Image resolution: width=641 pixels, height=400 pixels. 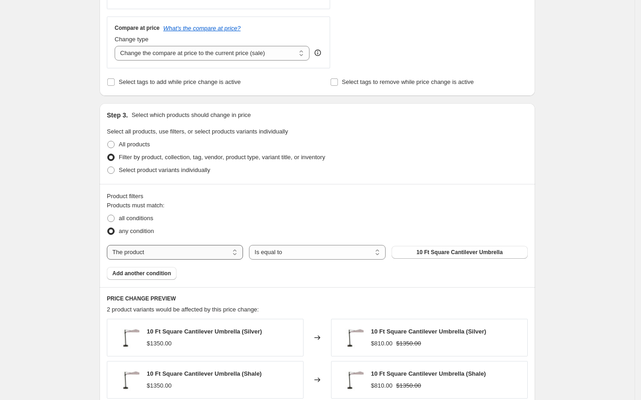 What do you see at coordinates (202, 28) in the screenshot?
I see `button: What's the compare at price?` at bounding box center [202, 28].